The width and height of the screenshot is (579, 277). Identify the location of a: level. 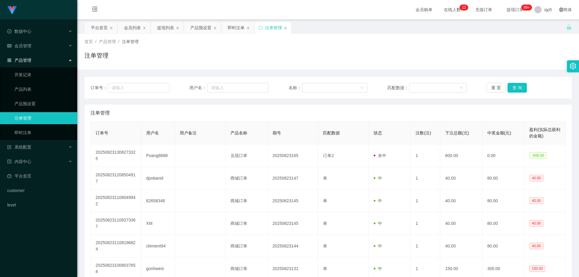
(40, 205).